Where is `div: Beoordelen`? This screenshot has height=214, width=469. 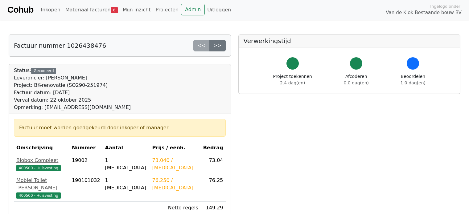
div: Beoordelen is located at coordinates (413, 80).